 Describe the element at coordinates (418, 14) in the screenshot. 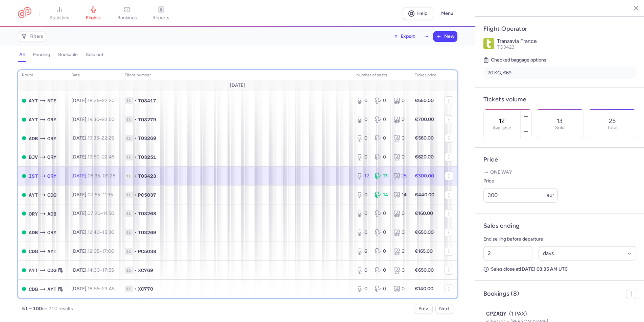

I see `a: Help` at that location.